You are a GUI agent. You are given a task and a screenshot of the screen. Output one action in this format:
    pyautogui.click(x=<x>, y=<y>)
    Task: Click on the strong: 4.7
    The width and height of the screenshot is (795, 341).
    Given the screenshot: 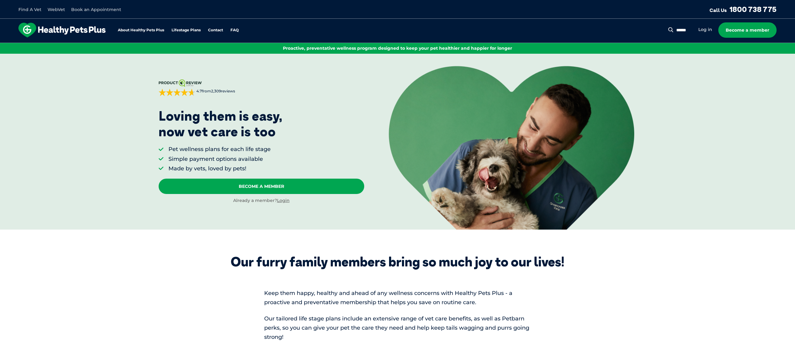 What is the action you would take?
    pyautogui.click(x=199, y=91)
    